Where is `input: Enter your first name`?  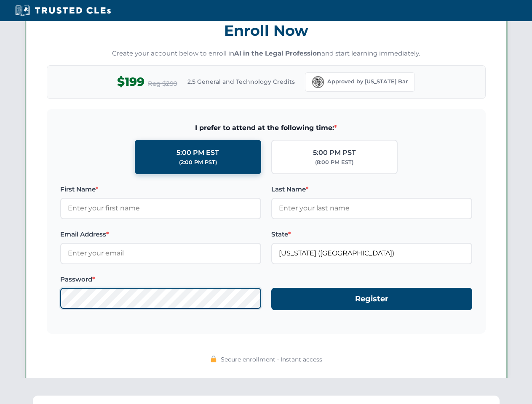 input: Enter your first name is located at coordinates (161, 208).